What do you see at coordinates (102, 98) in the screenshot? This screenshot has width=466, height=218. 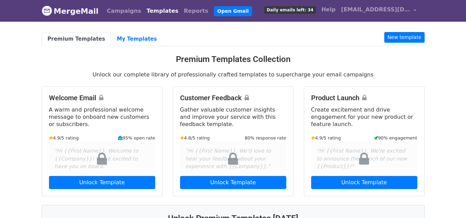 I see `h4: Welcome Email` at bounding box center [102, 98].